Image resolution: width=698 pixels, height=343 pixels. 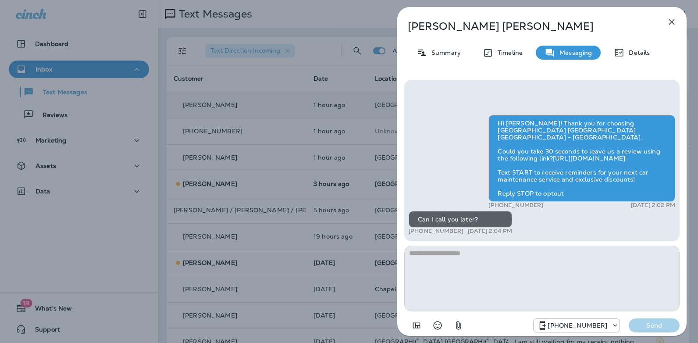 I want to click on p: Summary, so click(x=444, y=53).